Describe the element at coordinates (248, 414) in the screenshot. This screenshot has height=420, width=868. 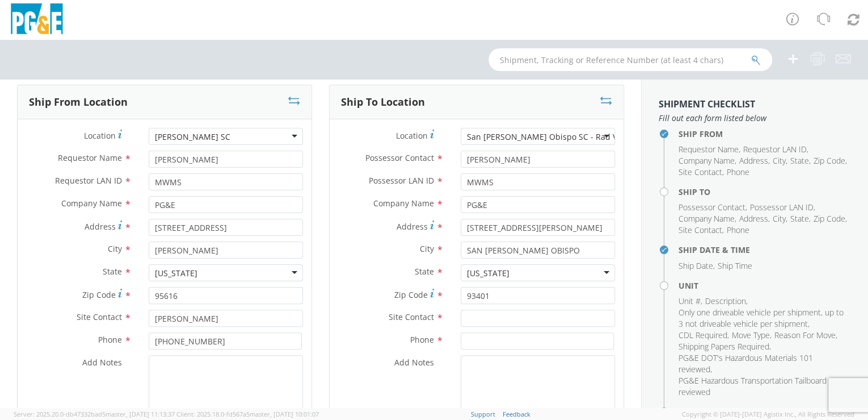
I see `span: Client: 2025.18.0-fd567a5` at that location.